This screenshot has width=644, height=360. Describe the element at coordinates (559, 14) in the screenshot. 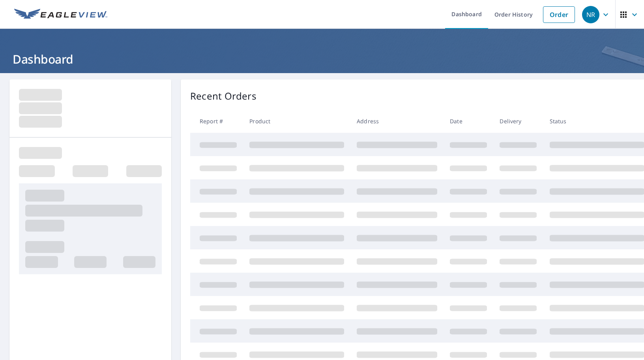

I see `a: Order` at that location.